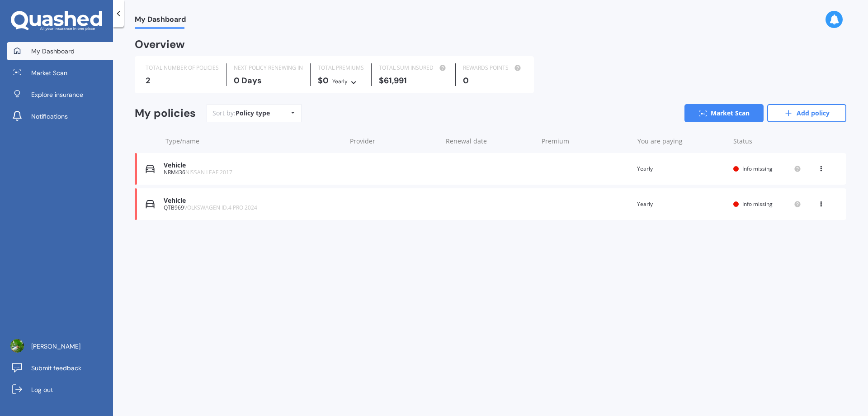  Describe the element at coordinates (413, 81) in the screenshot. I see `div: $61,991` at that location.